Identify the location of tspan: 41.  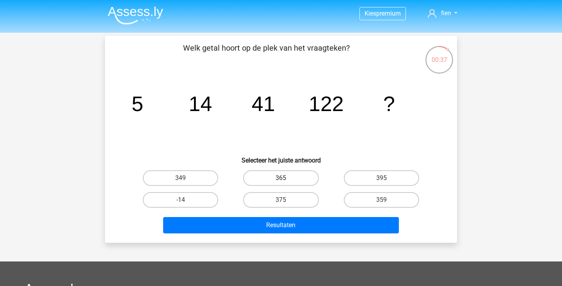
(263, 104).